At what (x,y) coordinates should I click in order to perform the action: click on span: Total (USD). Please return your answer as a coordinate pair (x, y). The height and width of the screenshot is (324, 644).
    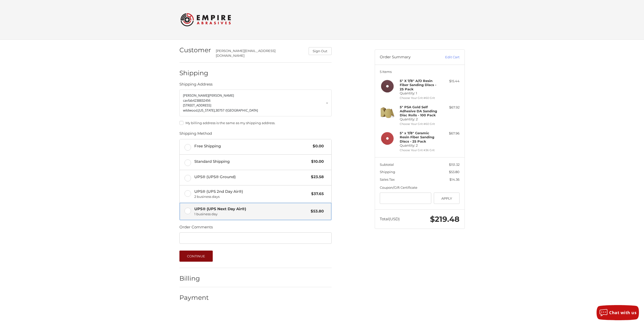
    Looking at the image, I should click on (390, 219).